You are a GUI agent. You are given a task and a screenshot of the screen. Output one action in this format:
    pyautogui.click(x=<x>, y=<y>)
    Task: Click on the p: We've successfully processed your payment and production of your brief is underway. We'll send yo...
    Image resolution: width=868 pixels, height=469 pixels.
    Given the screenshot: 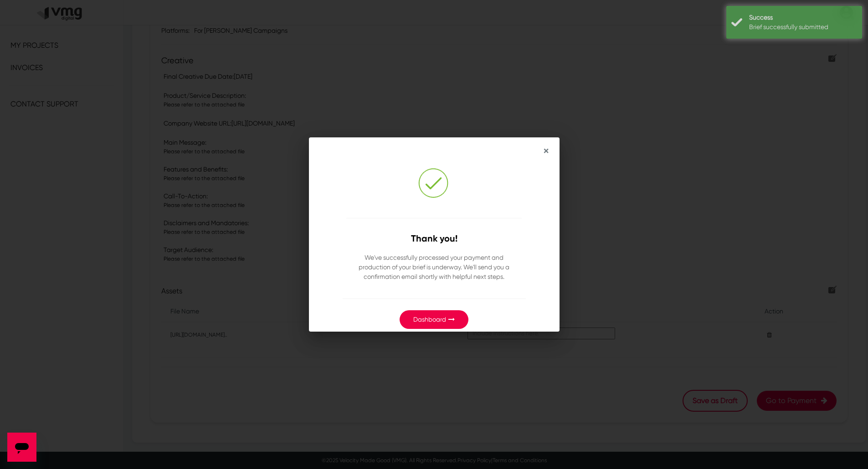 What is the action you would take?
    pyautogui.click(x=434, y=262)
    